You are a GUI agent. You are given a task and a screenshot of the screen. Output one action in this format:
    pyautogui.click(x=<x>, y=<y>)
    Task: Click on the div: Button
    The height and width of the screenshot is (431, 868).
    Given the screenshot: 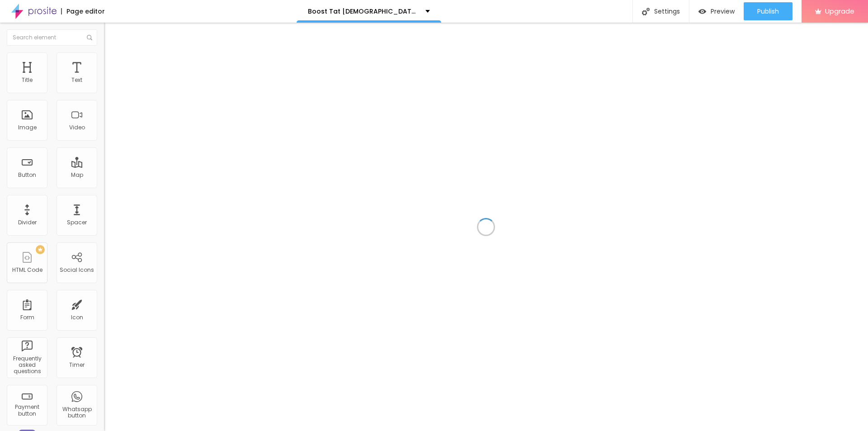 What is the action you would take?
    pyautogui.click(x=27, y=175)
    